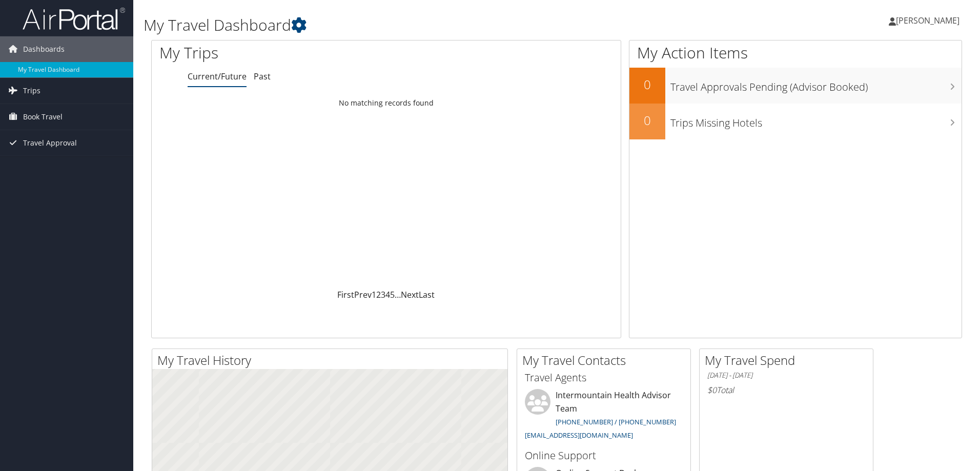 The image size is (980, 471). I want to click on span: Trips, so click(32, 90).